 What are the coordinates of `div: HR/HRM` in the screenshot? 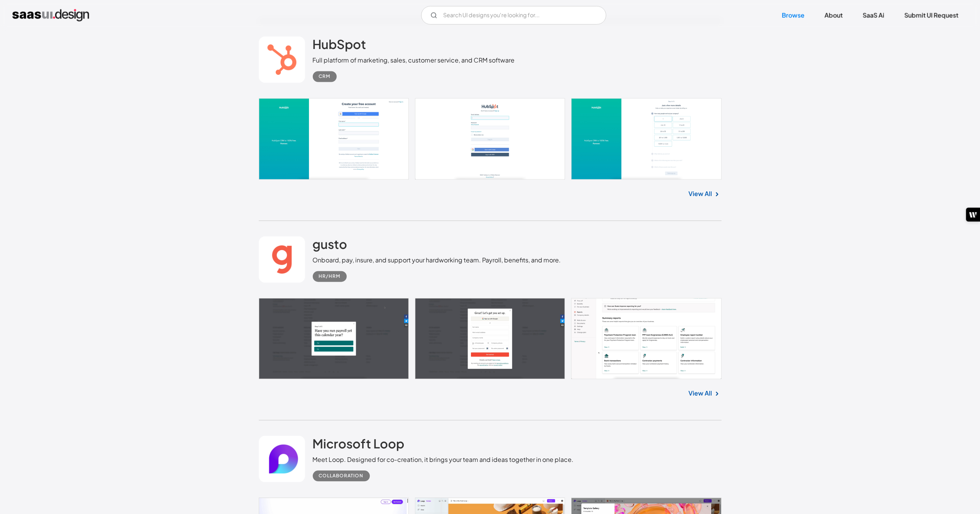 It's located at (330, 277).